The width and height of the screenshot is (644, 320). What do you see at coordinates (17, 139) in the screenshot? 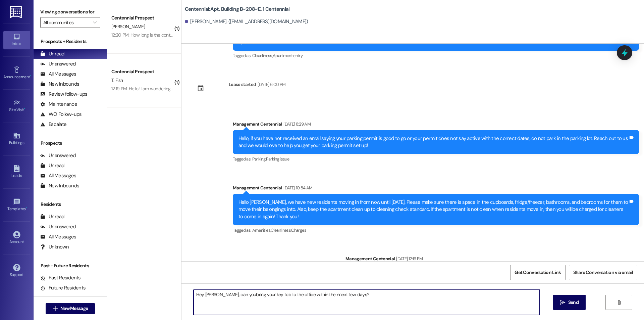
I see `a: Buildings` at bounding box center [17, 139].